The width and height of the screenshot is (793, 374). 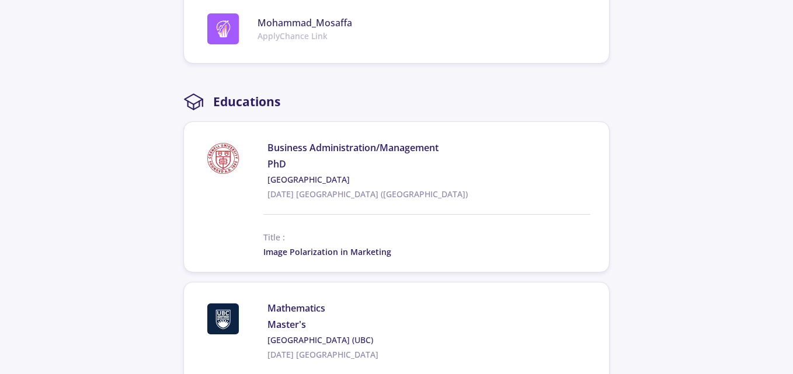 What do you see at coordinates (305, 23) in the screenshot?
I see `span: Mohammad_Mosaffa` at bounding box center [305, 23].